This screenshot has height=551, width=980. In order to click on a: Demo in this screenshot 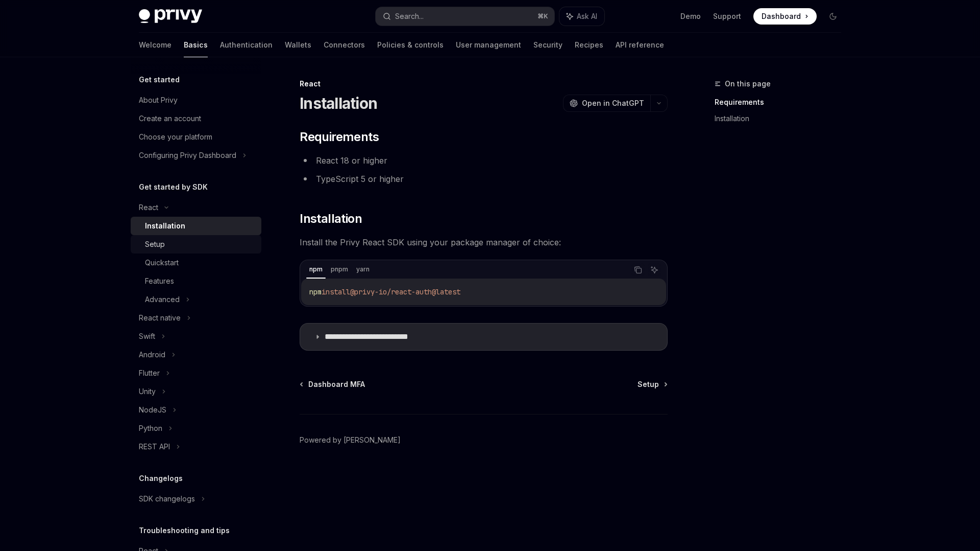, I will do `click(691, 16)`.